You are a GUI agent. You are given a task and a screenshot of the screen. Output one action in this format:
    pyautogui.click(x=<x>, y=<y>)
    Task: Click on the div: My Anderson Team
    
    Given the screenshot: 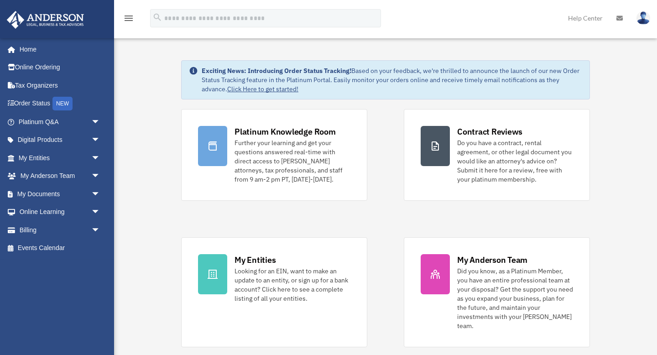 What is the action you would take?
    pyautogui.click(x=492, y=260)
    